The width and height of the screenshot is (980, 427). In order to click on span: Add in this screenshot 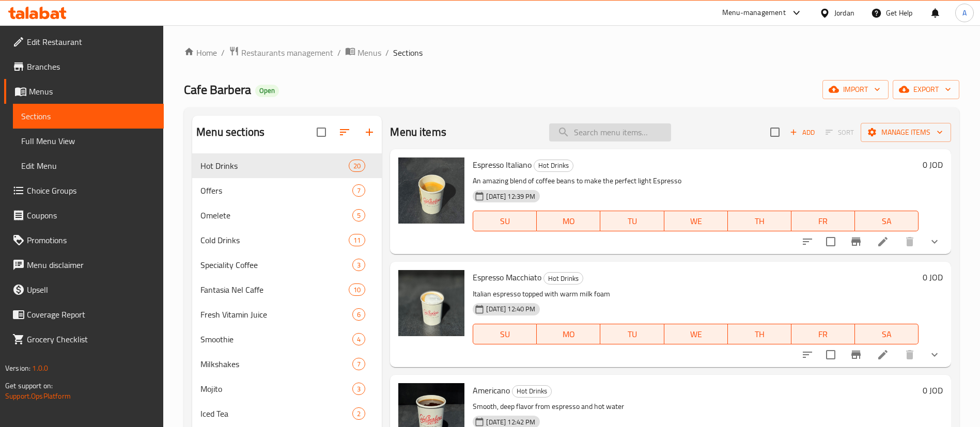, I will do `click(802, 132)`.